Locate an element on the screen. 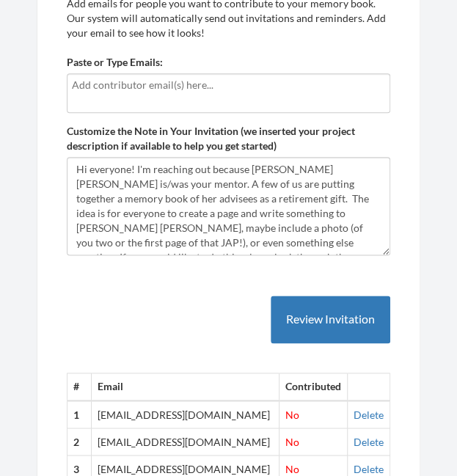  button: Review Invitation is located at coordinates (330, 320).